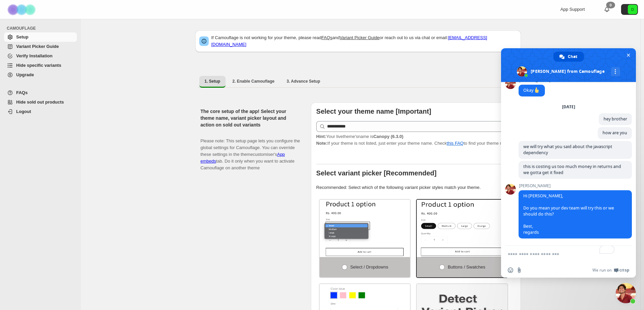  I want to click on span: Send a file, so click(519, 270).